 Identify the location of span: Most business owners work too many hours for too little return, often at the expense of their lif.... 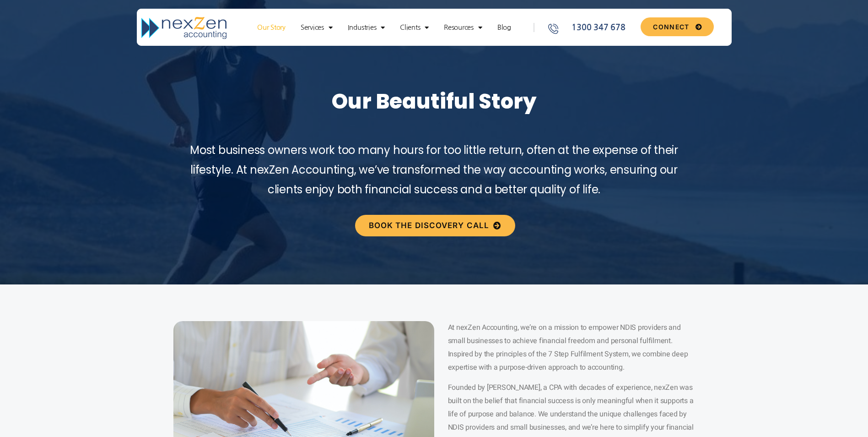
(434, 170).